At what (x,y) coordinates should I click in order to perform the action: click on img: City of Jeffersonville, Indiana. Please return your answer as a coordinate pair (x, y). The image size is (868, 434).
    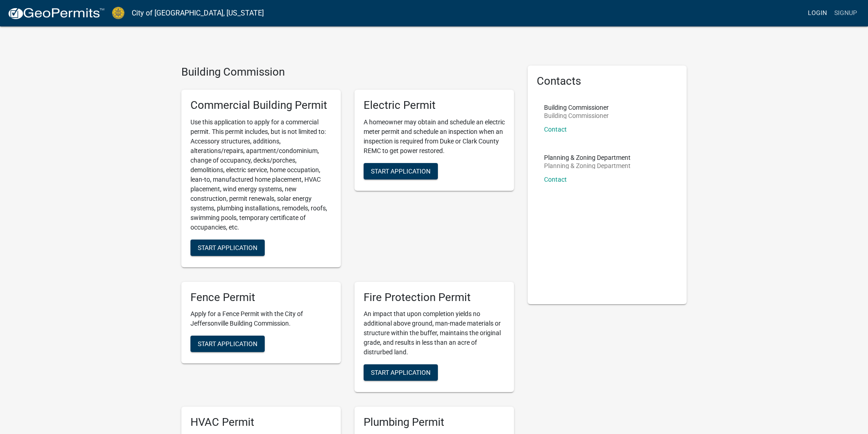
    Looking at the image, I should click on (118, 12).